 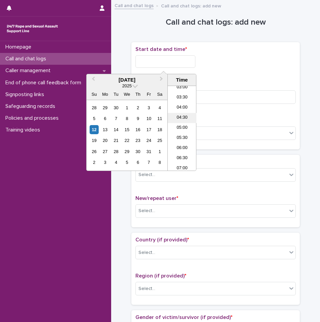 I want to click on p: Call and chat logs, so click(x=27, y=59).